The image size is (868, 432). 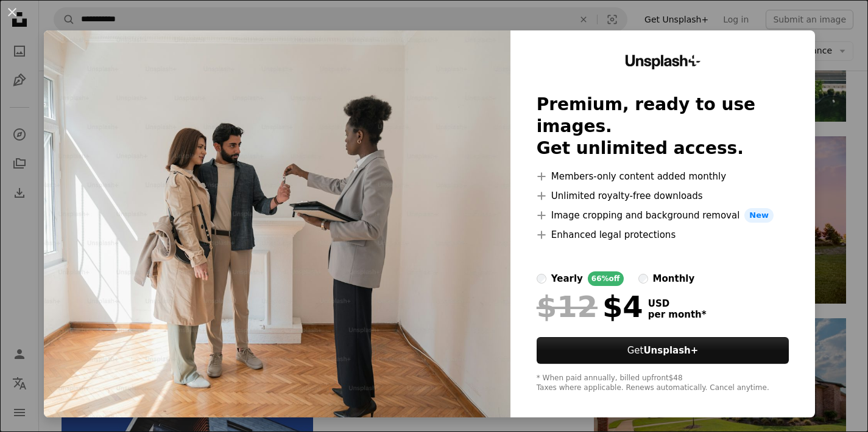 What do you see at coordinates (671, 350) in the screenshot?
I see `strong: Unsplash+` at bounding box center [671, 350].